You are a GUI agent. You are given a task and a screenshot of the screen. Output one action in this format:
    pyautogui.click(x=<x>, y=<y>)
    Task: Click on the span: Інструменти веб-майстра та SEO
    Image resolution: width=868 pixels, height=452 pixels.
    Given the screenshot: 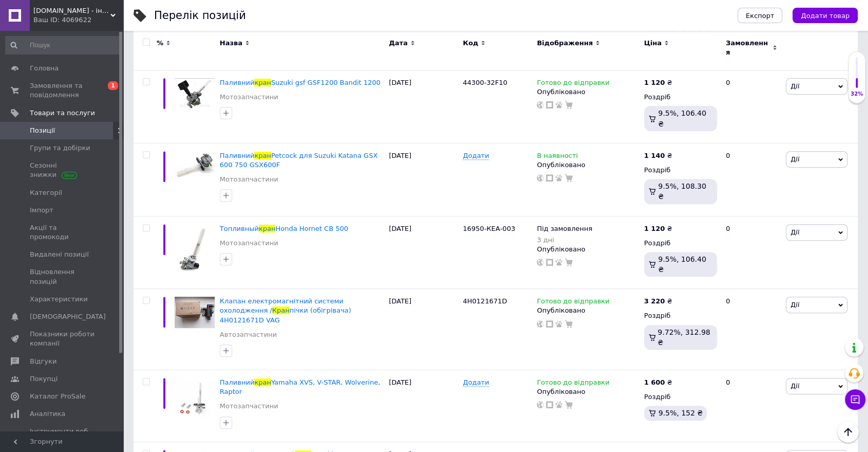 What is the action you would take?
    pyautogui.click(x=62, y=435)
    